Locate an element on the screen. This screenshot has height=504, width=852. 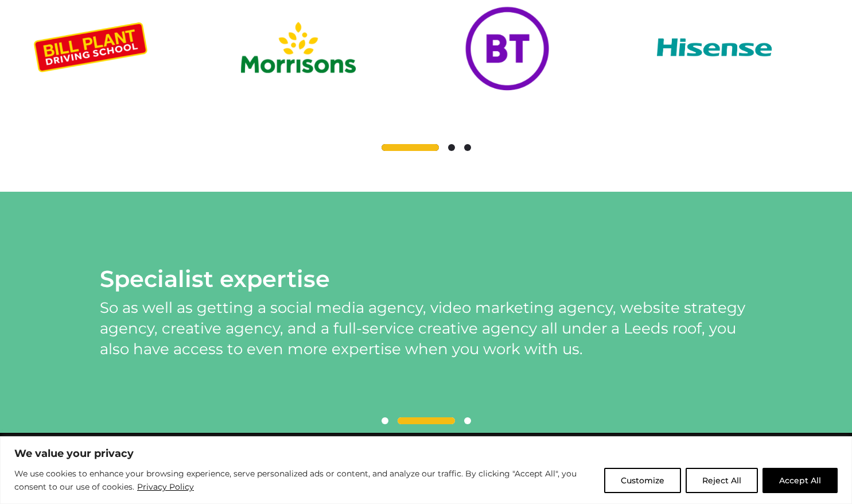
p: We value your privacy is located at coordinates (426, 453).